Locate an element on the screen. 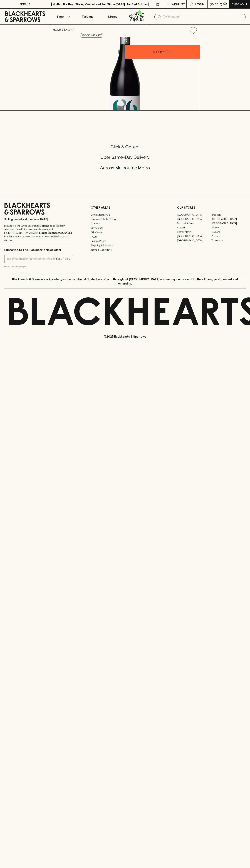  button: Shop is located at coordinates (63, 16).